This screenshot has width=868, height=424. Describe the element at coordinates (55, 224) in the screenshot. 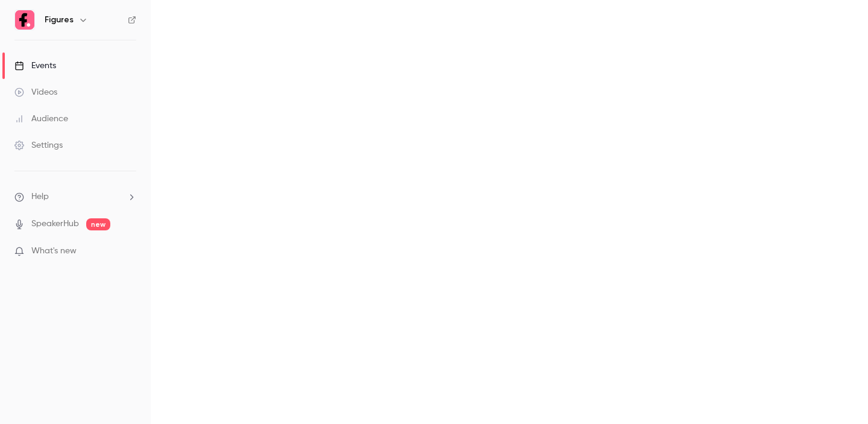

I see `a: SpeakerHub` at that location.